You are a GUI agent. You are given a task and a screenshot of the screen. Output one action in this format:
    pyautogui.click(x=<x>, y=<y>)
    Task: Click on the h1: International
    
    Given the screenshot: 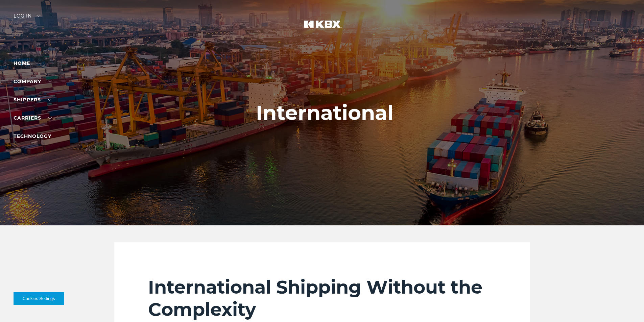 What is the action you would take?
    pyautogui.click(x=324, y=113)
    